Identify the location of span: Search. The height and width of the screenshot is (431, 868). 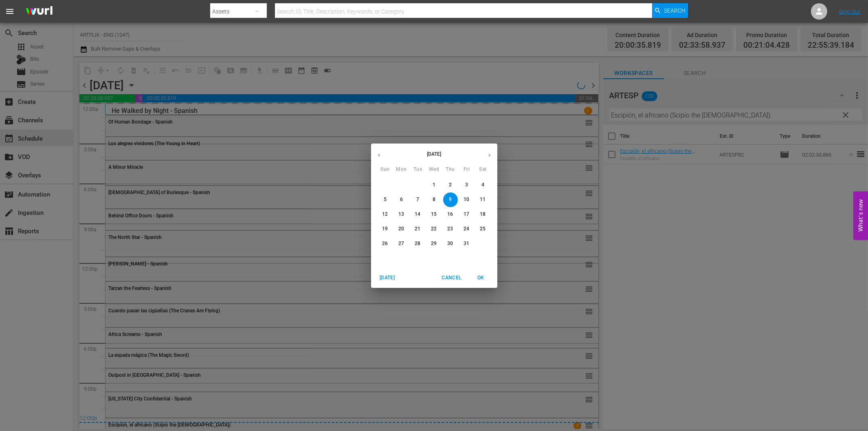
(674, 11).